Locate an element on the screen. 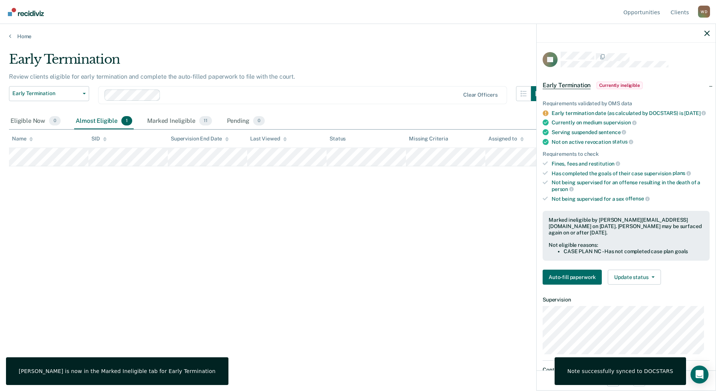 This screenshot has width=716, height=391. div: Eligible Now is located at coordinates (36, 121).